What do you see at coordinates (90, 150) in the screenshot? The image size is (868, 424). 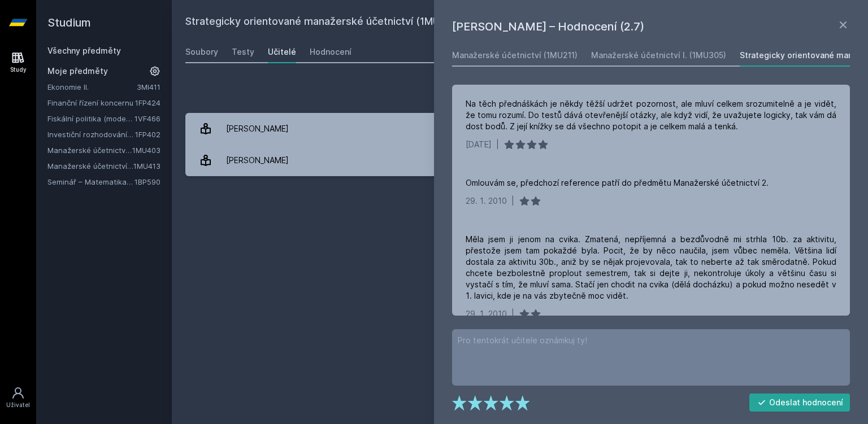 I see `a: Manažerské účetnictví II.` at bounding box center [90, 150].